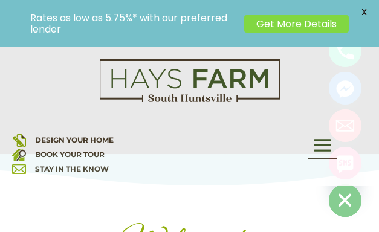 The image size is (379, 232). I want to click on a: hays farm homes huntsville development, so click(190, 100).